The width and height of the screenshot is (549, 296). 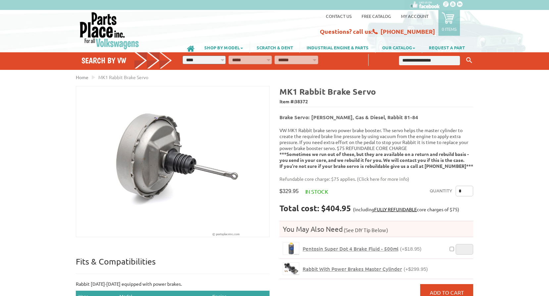 I want to click on a: Click here for more info, so click(x=383, y=179).